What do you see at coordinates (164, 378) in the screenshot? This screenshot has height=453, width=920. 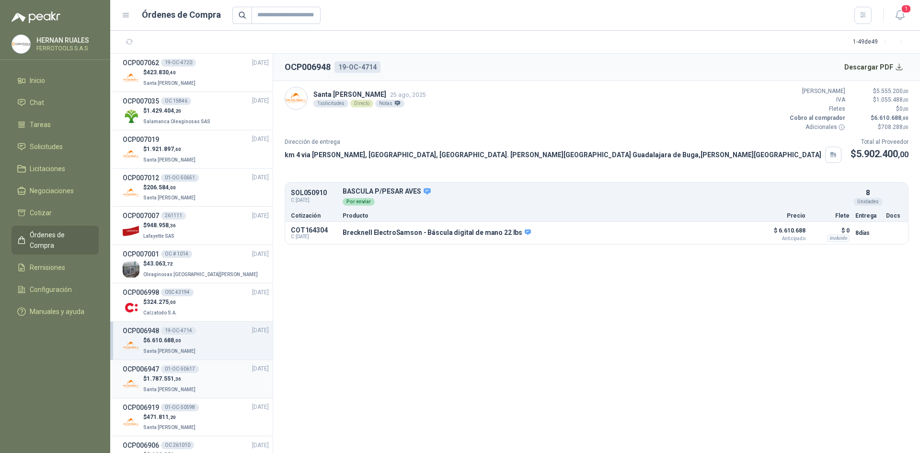 I see `span: 1.787.551` at bounding box center [164, 378].